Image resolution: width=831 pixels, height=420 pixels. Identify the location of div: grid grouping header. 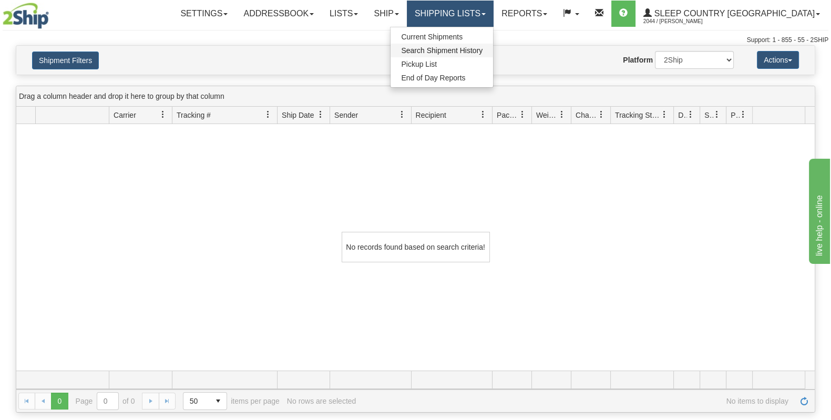
(415, 96).